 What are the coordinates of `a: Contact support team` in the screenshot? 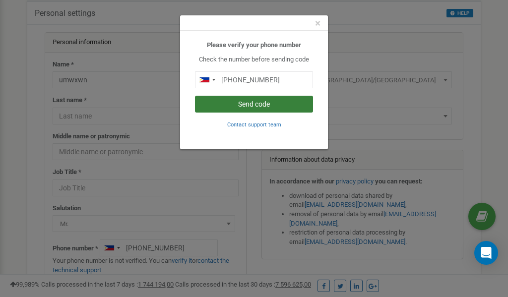 It's located at (254, 124).